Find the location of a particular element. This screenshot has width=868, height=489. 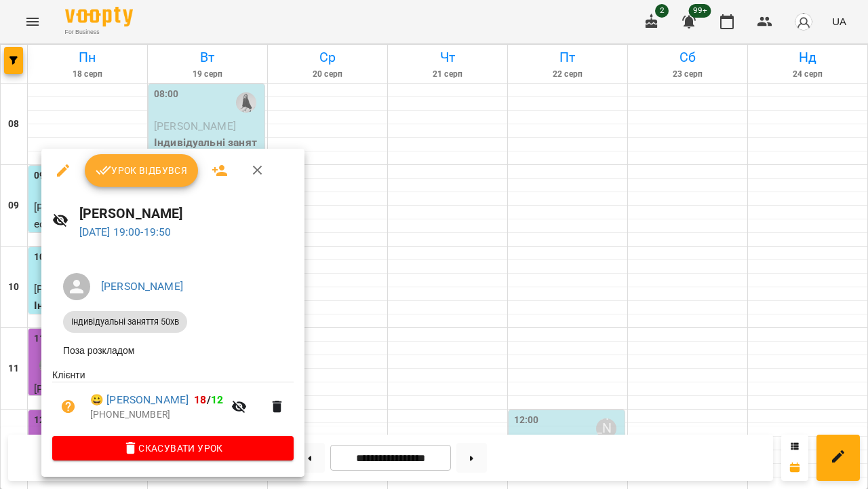

li: Поза розкладом is located at coordinates (173, 350).